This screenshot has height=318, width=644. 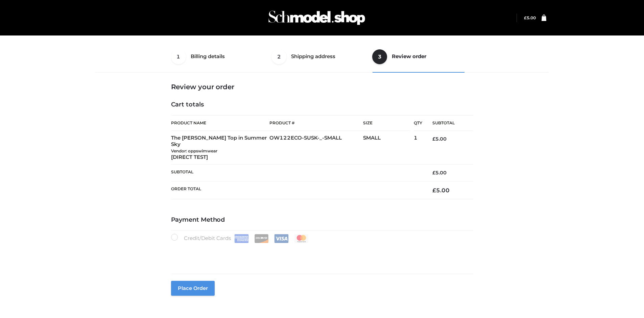 I want to click on h3: Review your order, so click(x=322, y=87).